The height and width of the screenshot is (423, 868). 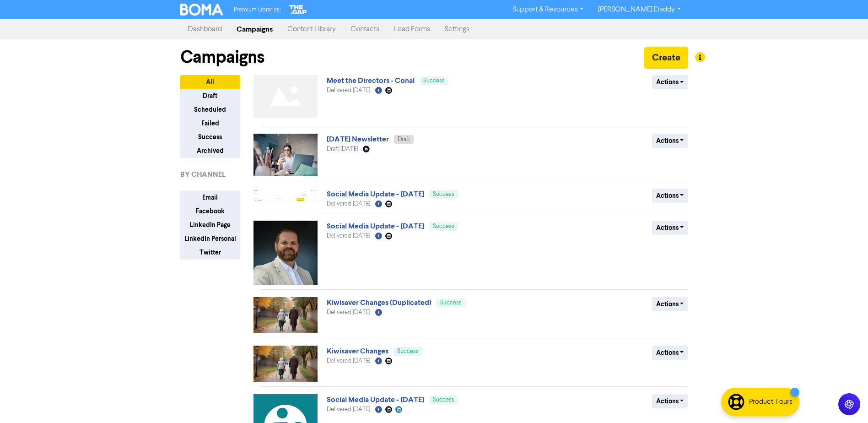 What do you see at coordinates (844, 400) in the screenshot?
I see `div: Chat Widget` at bounding box center [844, 400].